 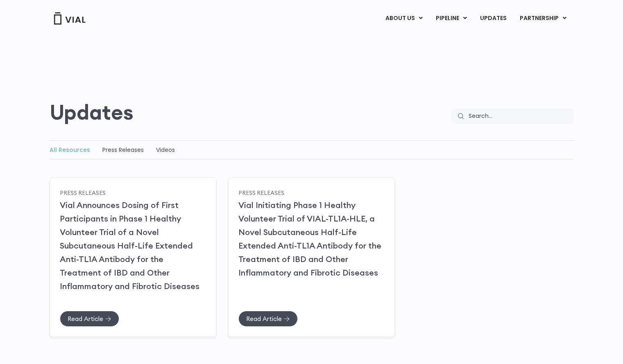 I want to click on a: PARTNERSHIPMenu Toggle, so click(x=543, y=19).